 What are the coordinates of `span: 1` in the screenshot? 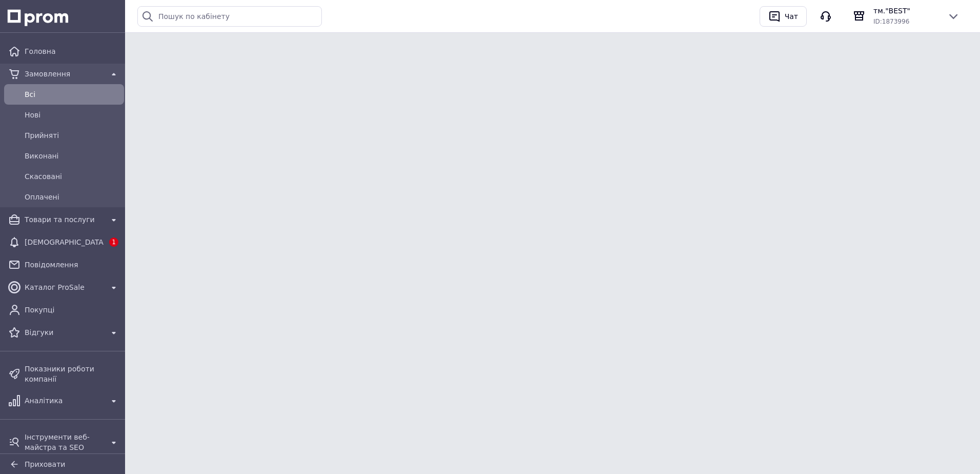 It's located at (114, 242).